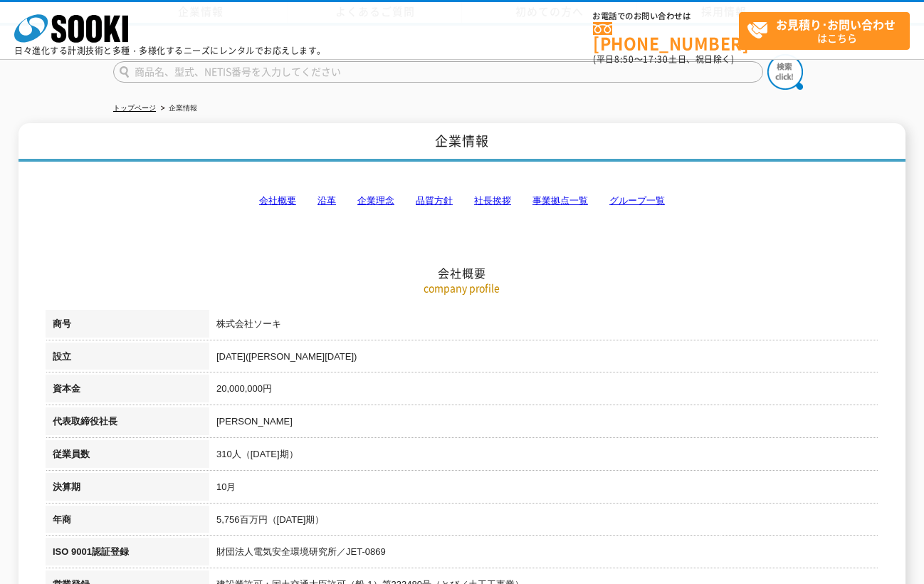 The image size is (924, 584). What do you see at coordinates (437, 72) in the screenshot?
I see `input: 商品名、型式、NETIS番号を入力してください` at bounding box center [437, 72].